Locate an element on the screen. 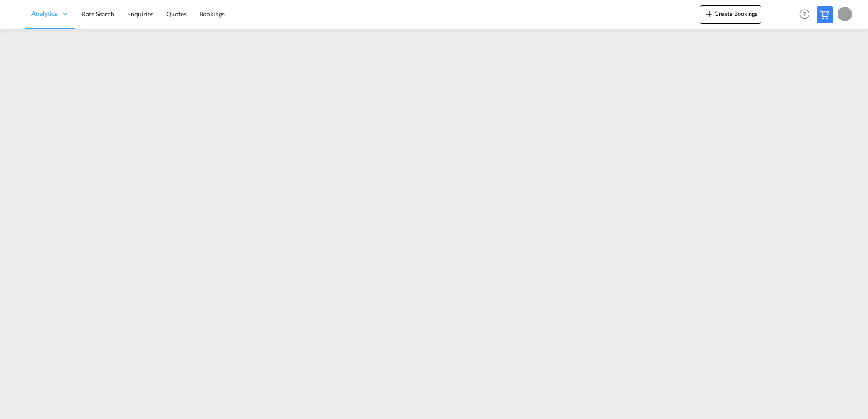 The height and width of the screenshot is (419, 868). button: icon-plus 400-fgCreate Bookings is located at coordinates (730, 14).